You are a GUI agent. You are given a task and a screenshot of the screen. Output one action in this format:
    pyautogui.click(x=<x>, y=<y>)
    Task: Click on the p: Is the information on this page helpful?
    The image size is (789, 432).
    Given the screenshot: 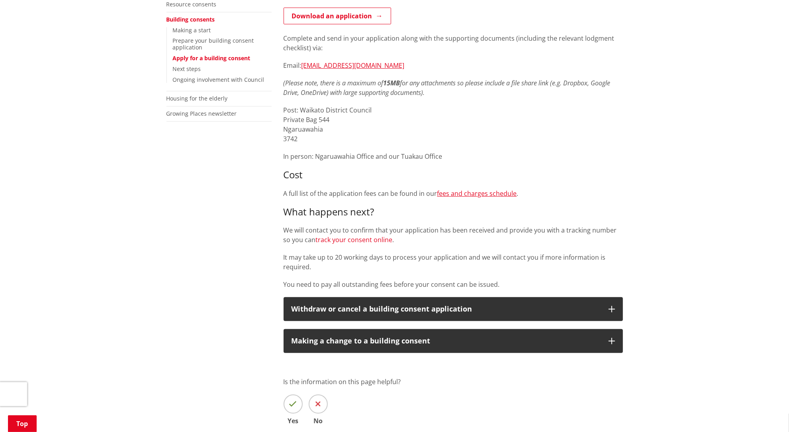 What is the action you would take?
    pyautogui.click(x=453, y=381)
    